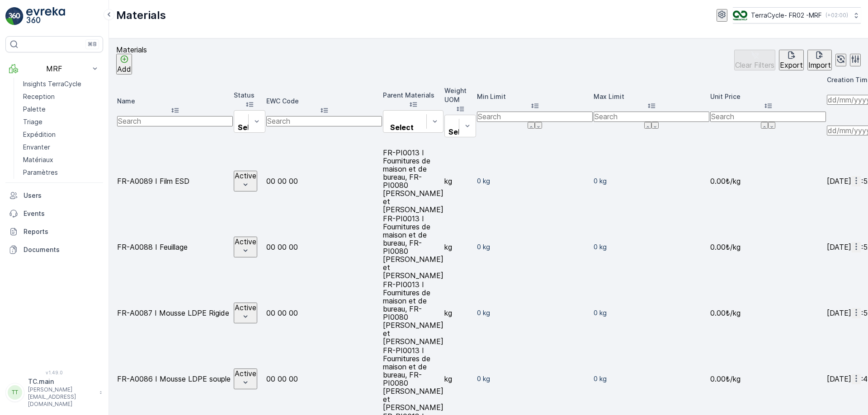 Image resolution: width=868 pixels, height=415 pixels. I want to click on p: Weight UOM, so click(460, 95).